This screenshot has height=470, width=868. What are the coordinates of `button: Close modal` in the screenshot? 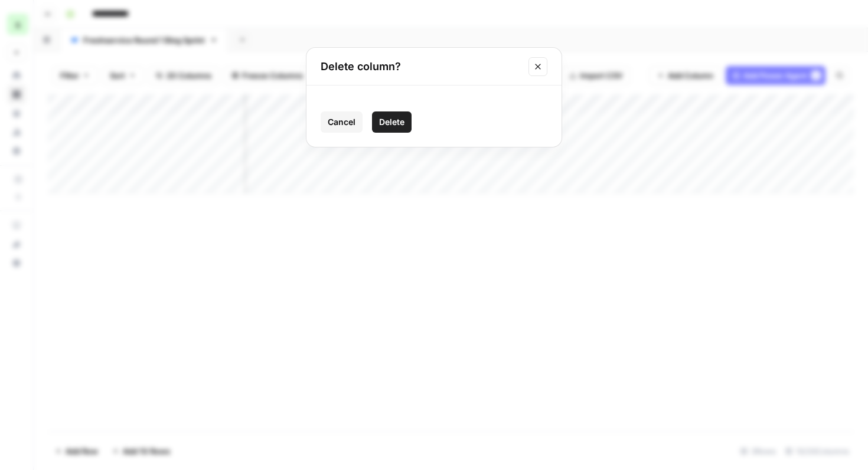 It's located at (538, 66).